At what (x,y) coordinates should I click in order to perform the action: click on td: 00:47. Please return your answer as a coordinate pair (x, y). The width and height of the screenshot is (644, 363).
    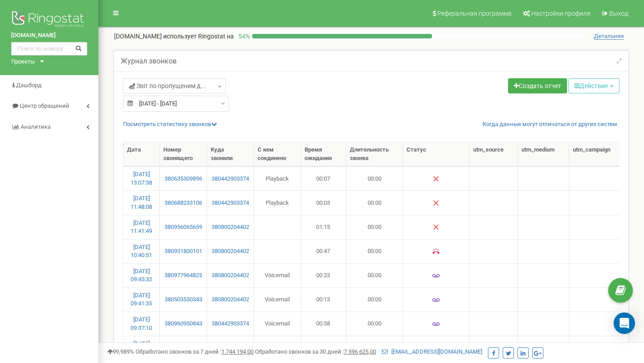
    Looking at the image, I should click on (324, 251).